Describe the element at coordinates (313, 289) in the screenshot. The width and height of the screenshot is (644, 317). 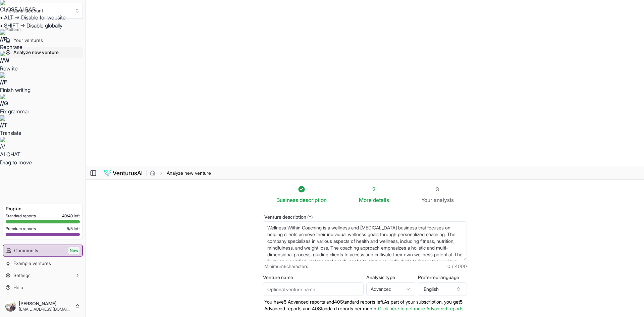
I see `input: Optional venture name` at that location.